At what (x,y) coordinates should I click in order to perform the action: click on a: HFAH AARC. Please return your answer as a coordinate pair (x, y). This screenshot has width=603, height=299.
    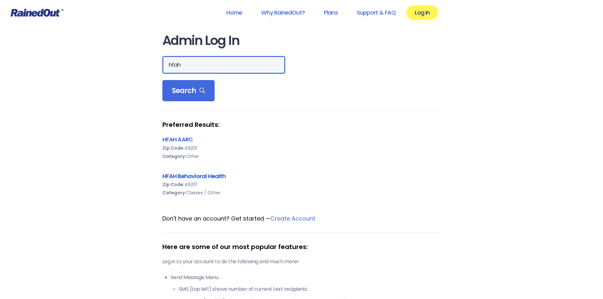
    Looking at the image, I should click on (178, 139).